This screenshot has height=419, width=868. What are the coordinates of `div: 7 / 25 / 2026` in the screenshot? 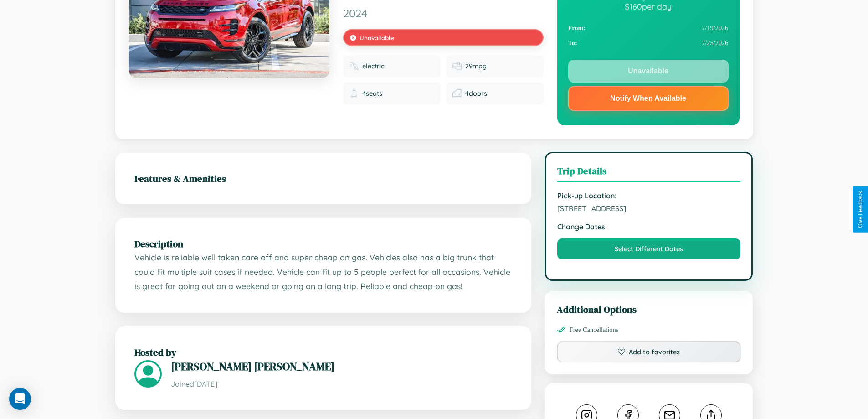 It's located at (648, 43).